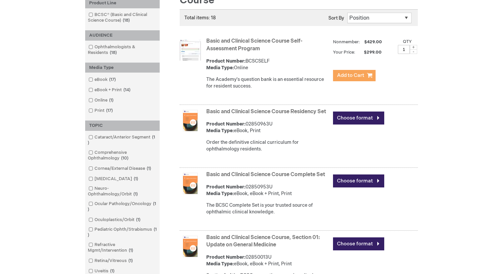  Describe the element at coordinates (110, 90) in the screenshot. I see `a: eBook + Print14` at that location.